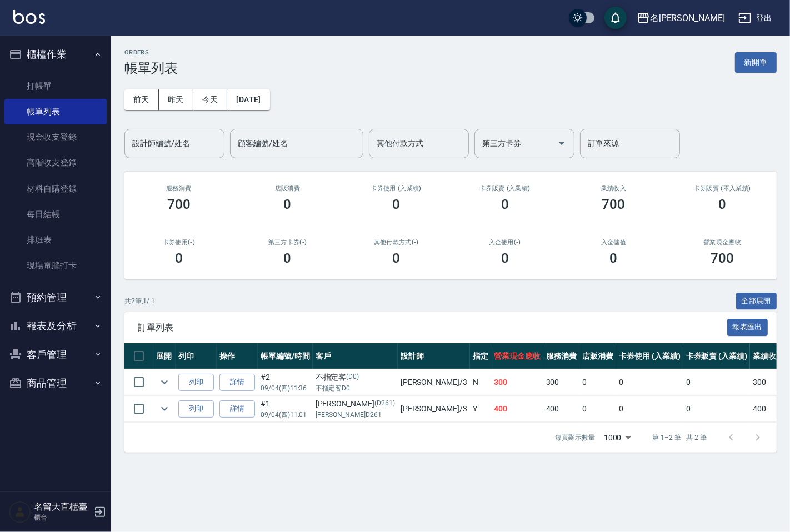 The width and height of the screenshot is (790, 532). What do you see at coordinates (56, 383) in the screenshot?
I see `button: 商品管理` at bounding box center [56, 383].